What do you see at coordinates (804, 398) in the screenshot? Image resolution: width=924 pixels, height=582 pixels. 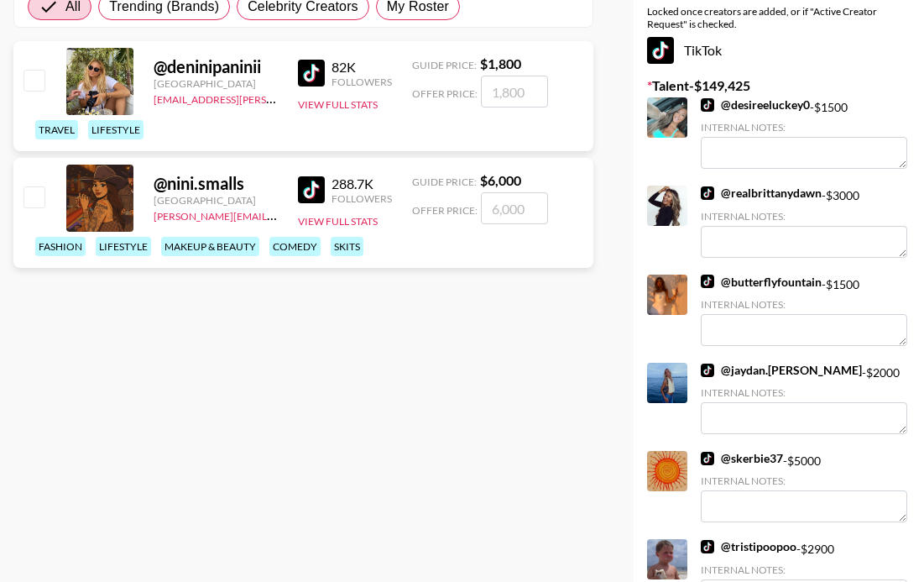 I see `div: - $ 2000` at bounding box center [804, 398].